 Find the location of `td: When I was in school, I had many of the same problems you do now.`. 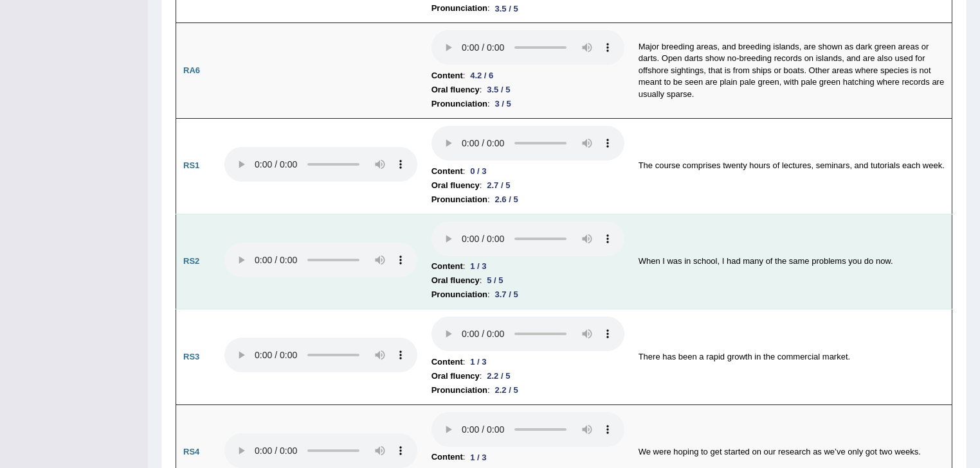

td: When I was in school, I had many of the same problems you do now. is located at coordinates (791, 262).